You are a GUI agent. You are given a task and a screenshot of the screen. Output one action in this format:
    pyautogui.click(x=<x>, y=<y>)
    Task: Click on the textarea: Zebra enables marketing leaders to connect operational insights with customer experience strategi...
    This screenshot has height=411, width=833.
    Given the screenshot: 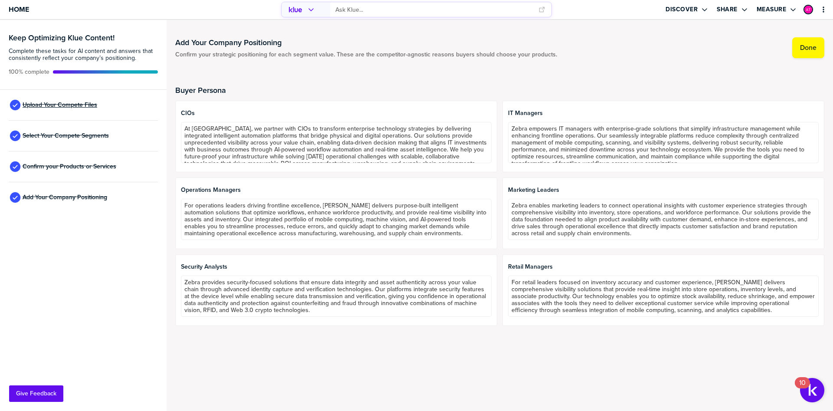 What is the action you would take?
    pyautogui.click(x=663, y=219)
    